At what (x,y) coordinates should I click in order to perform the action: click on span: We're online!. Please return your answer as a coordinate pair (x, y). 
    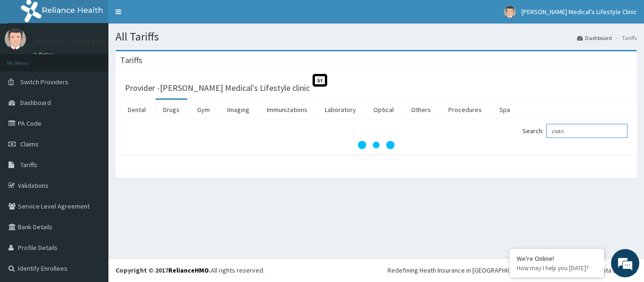
    Looking at the image, I should click on (93, 130).